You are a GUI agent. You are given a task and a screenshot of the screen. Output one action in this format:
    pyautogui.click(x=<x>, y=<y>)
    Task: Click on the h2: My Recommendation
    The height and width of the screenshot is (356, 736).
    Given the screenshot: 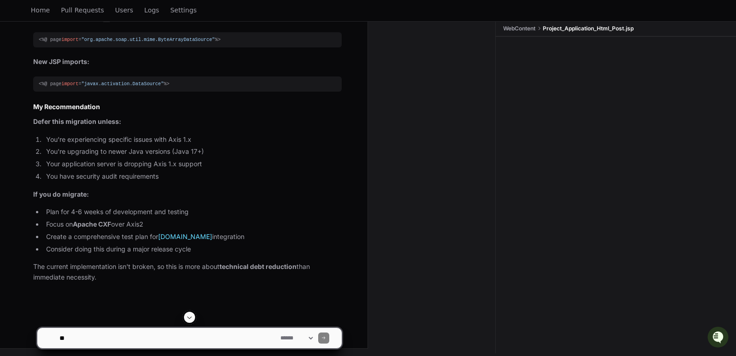 What is the action you would take?
    pyautogui.click(x=187, y=107)
    